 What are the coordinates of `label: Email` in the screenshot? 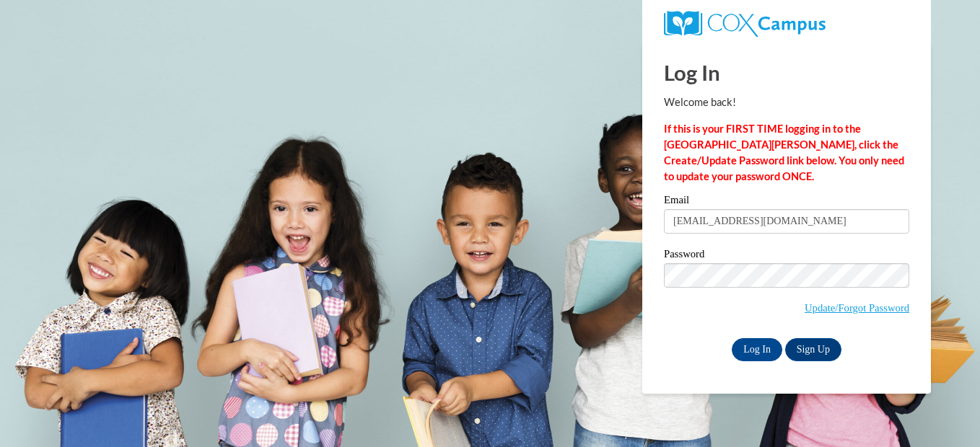 It's located at (787, 202).